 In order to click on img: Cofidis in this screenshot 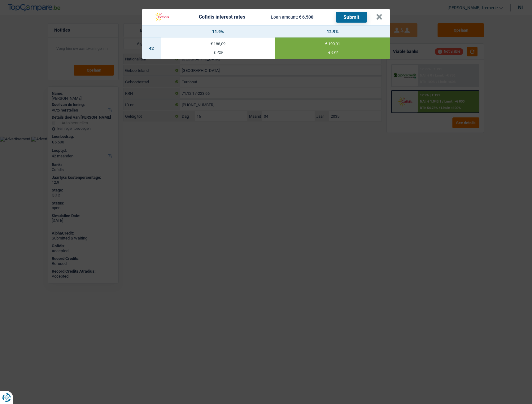, I will do `click(161, 17)`.